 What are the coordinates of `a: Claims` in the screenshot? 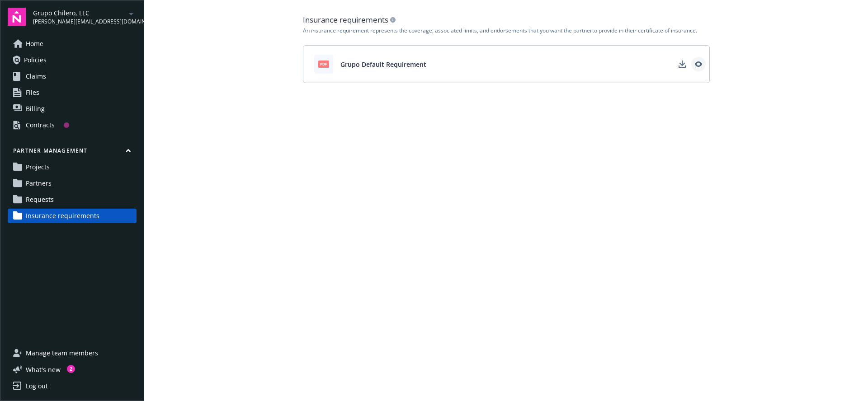 It's located at (72, 76).